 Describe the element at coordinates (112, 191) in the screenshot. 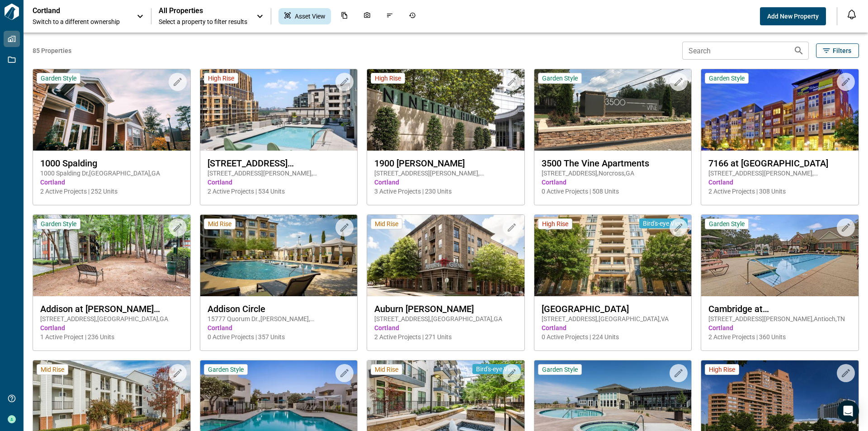

I see `span: 2 Active Projects | 252 Units` at that location.